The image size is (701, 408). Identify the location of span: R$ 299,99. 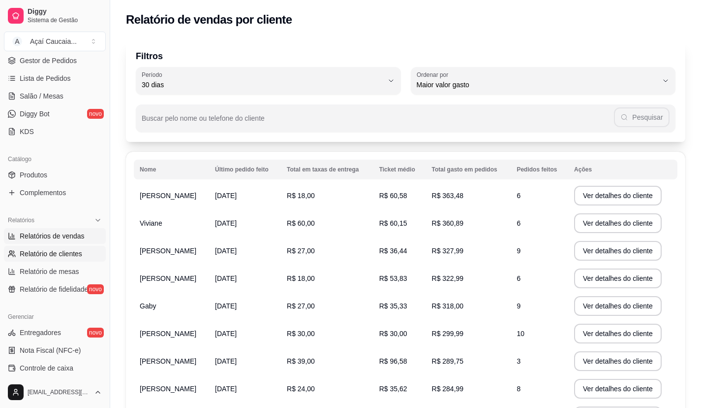
(448, 333).